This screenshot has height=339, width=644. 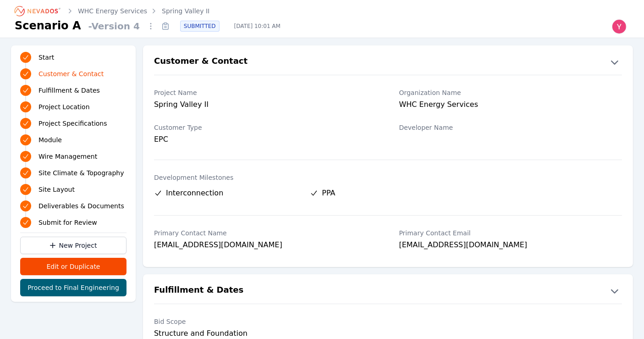 I want to click on a: WHC Energy Services, so click(x=112, y=11).